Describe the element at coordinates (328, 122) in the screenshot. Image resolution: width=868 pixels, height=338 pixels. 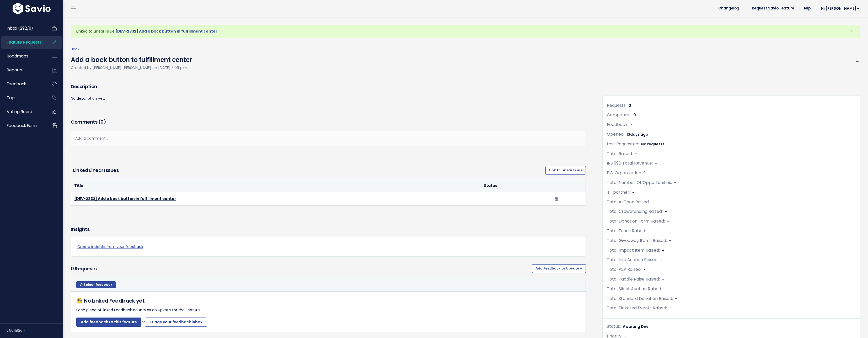
I see `h3: Comments ( )` at that location.